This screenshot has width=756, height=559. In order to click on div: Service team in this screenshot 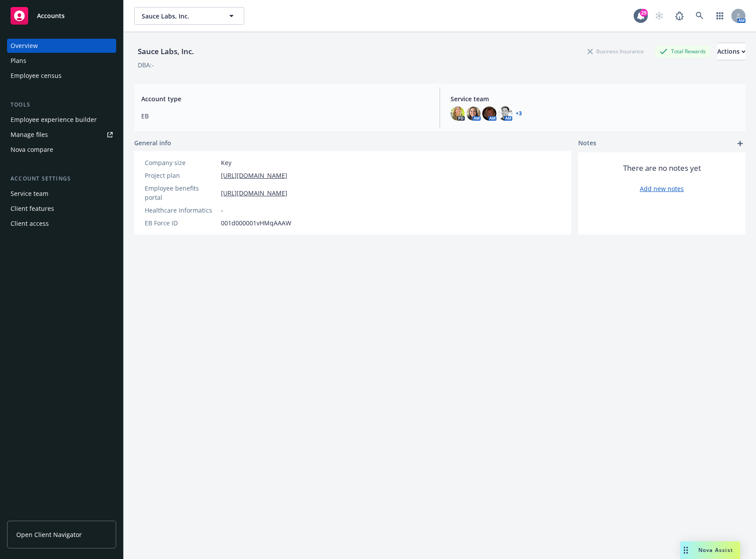, I will do `click(29, 194)`.